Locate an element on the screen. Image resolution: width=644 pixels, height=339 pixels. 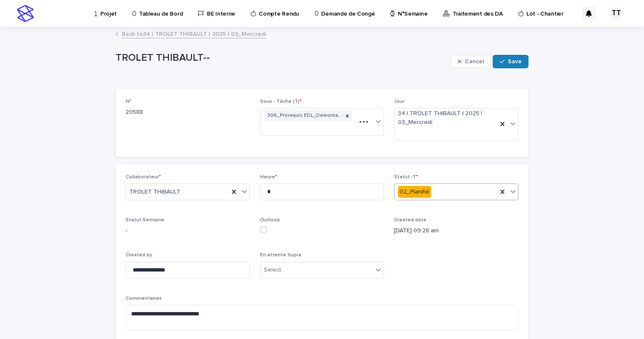
span: Created by is located at coordinates (139, 255).